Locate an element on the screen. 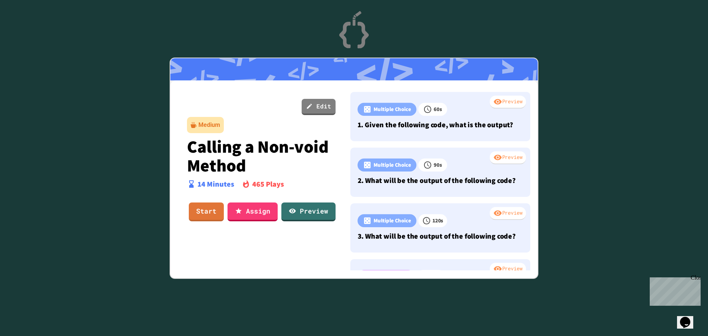  p: 465 Plays is located at coordinates (268, 184).